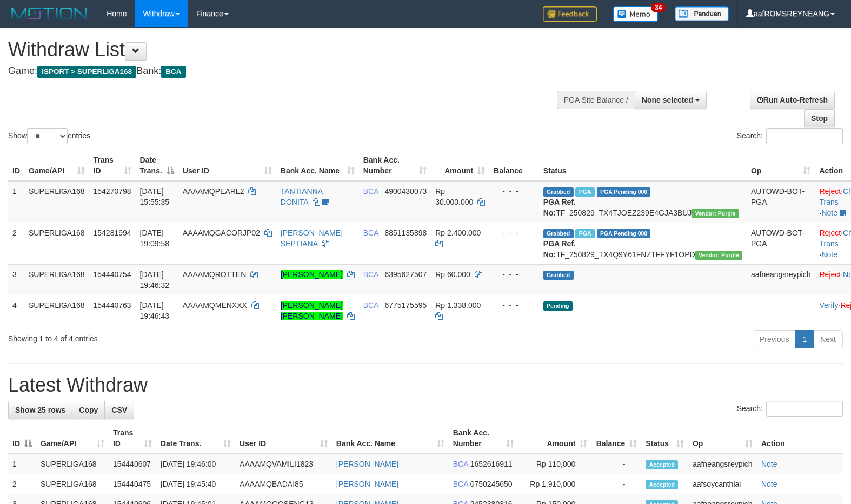 Image resolution: width=851 pixels, height=504 pixels. What do you see at coordinates (133, 464) in the screenshot?
I see `td: 154440607` at bounding box center [133, 464].